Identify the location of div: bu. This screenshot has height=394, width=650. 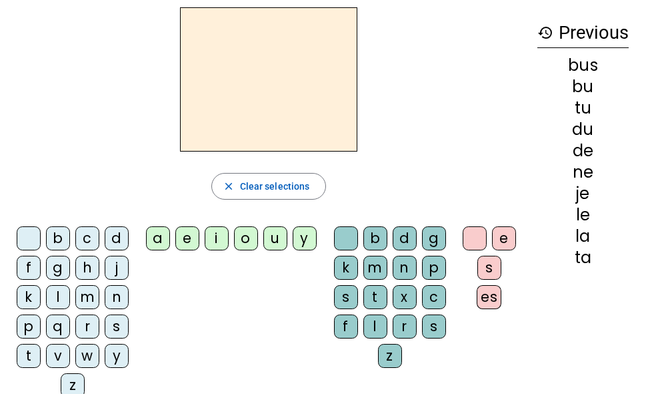
(583, 87).